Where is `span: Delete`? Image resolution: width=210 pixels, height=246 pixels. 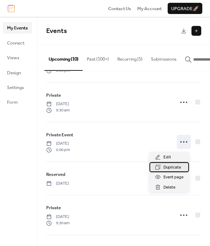 span: Delete is located at coordinates (169, 187).